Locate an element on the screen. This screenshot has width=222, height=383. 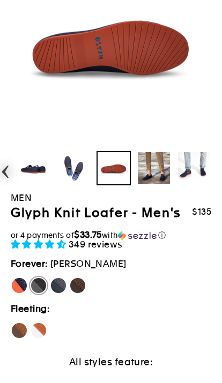
div: Men is located at coordinates (111, 198).